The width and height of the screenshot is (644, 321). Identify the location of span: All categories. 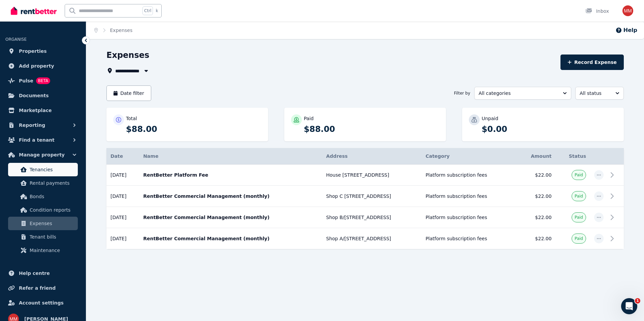
(518, 93).